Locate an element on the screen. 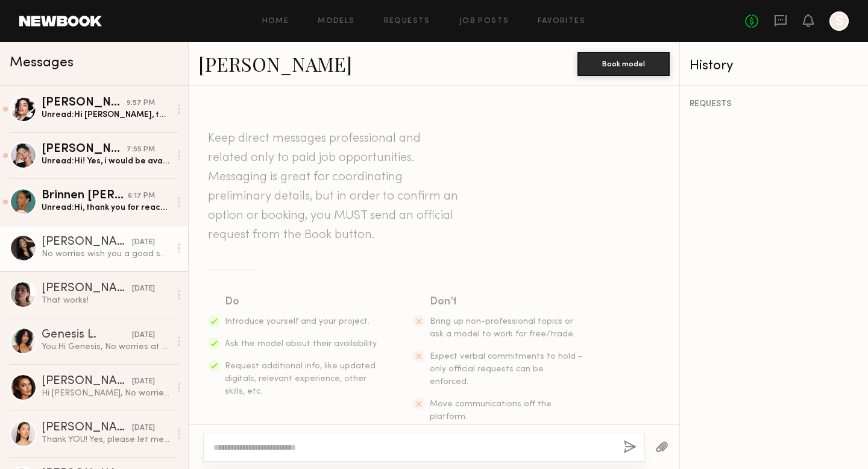  div: REQUESTS is located at coordinates (774, 104).